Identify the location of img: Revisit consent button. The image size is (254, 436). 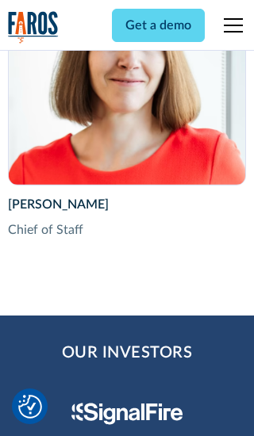
(30, 406).